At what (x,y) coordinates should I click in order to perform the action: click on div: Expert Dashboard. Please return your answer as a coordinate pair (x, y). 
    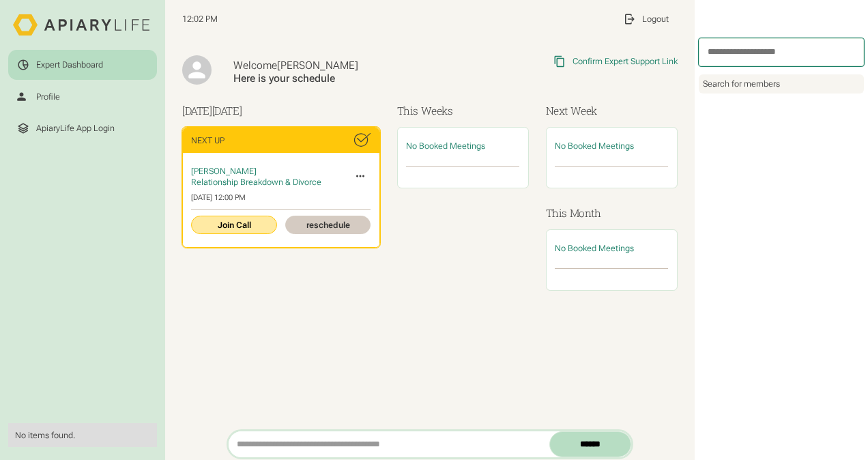
    Looking at the image, I should click on (70, 65).